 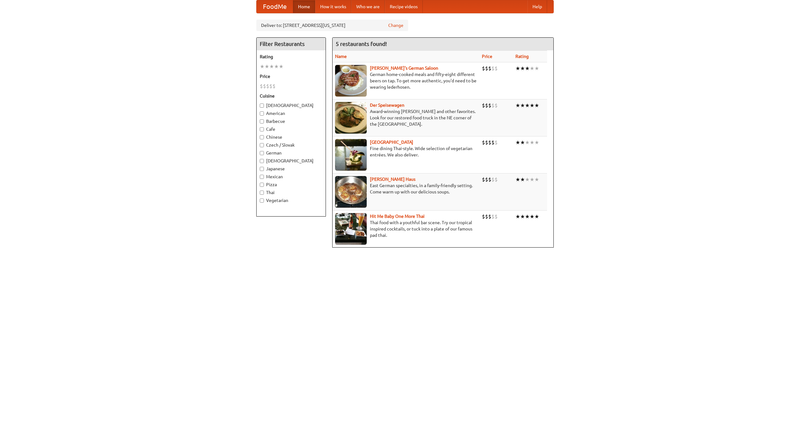 What do you see at coordinates (262, 121) in the screenshot?
I see `input: Barbecue` at bounding box center [262, 121].